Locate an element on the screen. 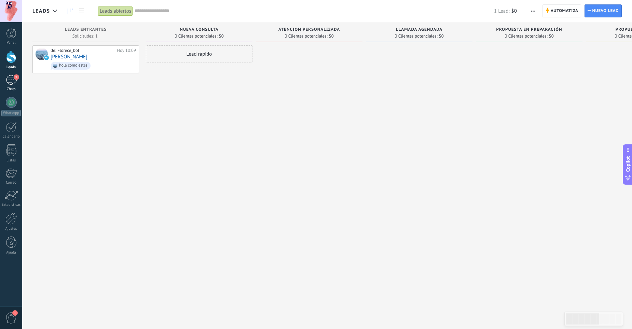  div: Leads abiertos is located at coordinates (115, 11).